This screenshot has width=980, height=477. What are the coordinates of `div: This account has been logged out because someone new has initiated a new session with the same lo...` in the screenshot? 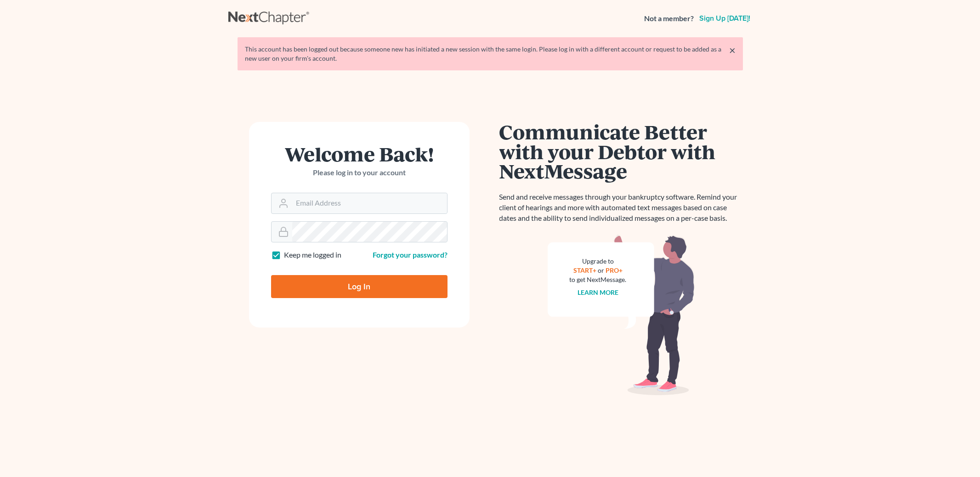 It's located at (490, 54).